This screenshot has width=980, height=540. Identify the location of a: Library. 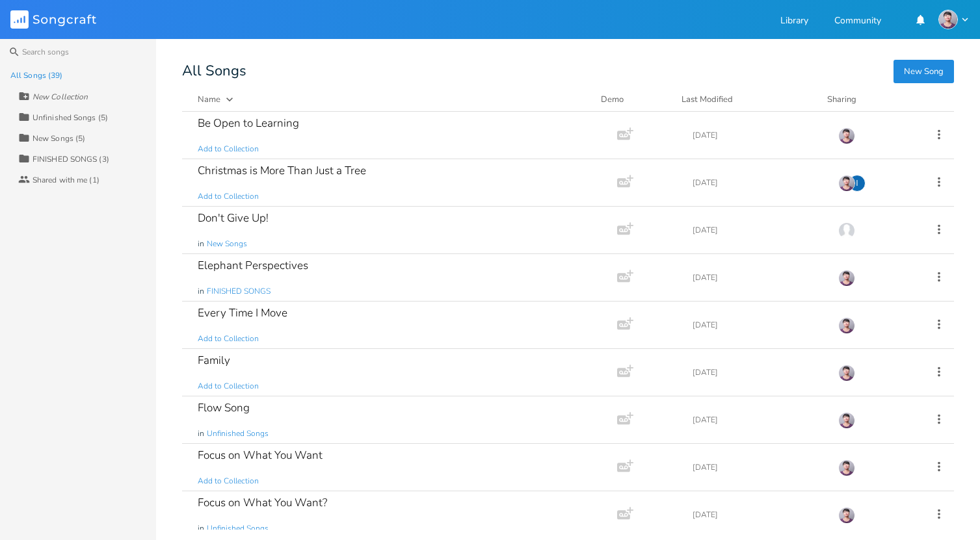
(794, 21).